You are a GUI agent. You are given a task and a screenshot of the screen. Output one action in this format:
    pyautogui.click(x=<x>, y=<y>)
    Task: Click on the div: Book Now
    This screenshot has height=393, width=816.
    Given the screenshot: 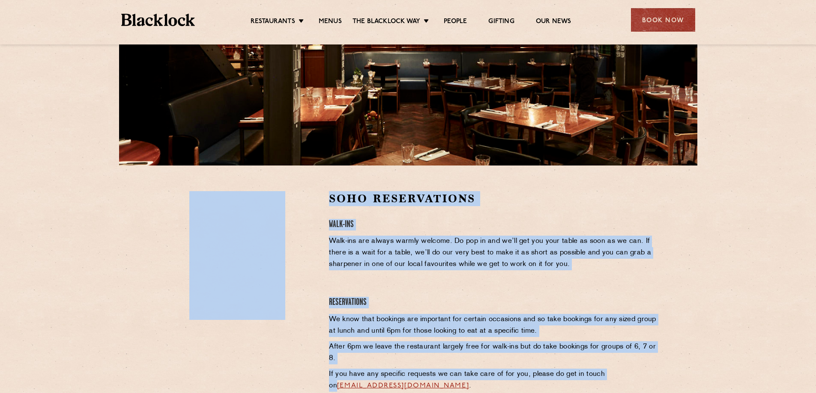 What is the action you would take?
    pyautogui.click(x=663, y=20)
    